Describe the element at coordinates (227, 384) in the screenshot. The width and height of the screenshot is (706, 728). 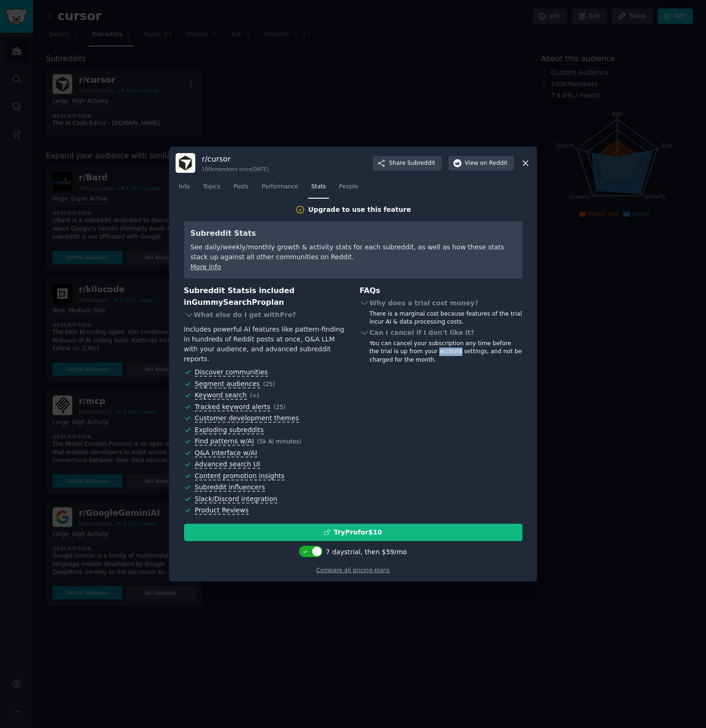
I see `span: Segment audiences` at that location.